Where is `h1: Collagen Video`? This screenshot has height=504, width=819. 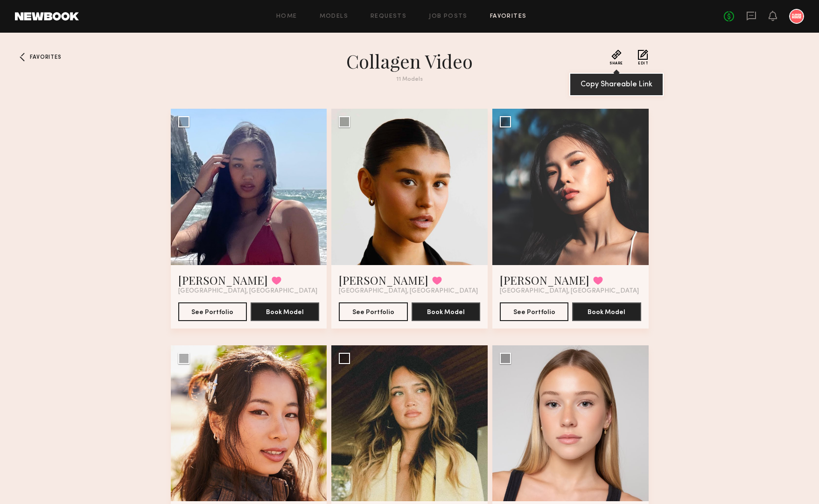 h1: Collagen Video is located at coordinates (410, 61).